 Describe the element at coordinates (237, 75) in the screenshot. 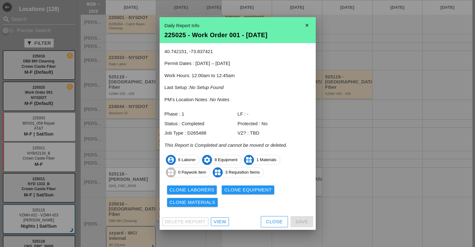

I see `p: Work Hours: 12:00am to 12:45am` at that location.